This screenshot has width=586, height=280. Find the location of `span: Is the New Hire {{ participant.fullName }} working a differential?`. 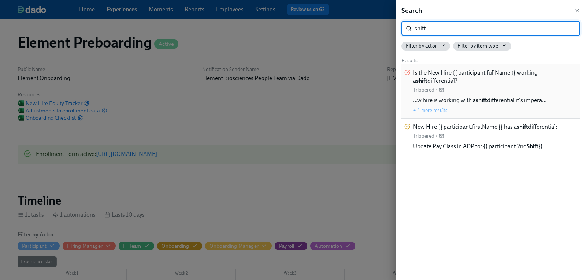

span: Is the New Hire {{ participant.fullName }} working a differential? is located at coordinates (496, 77).